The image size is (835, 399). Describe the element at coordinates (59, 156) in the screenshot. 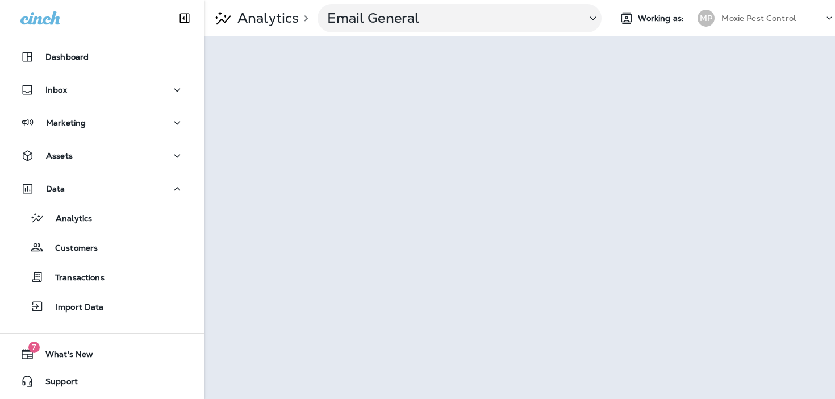

I see `p: Assets` at that location.